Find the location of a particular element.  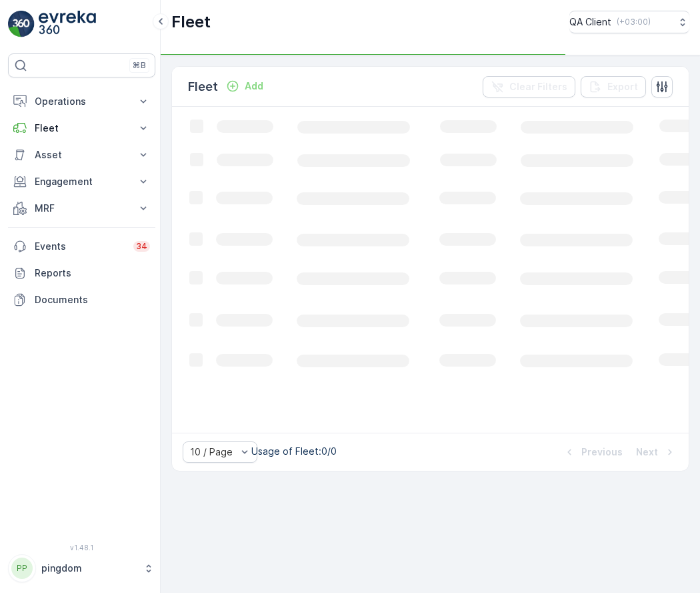

button: Export is located at coordinates (614, 87).